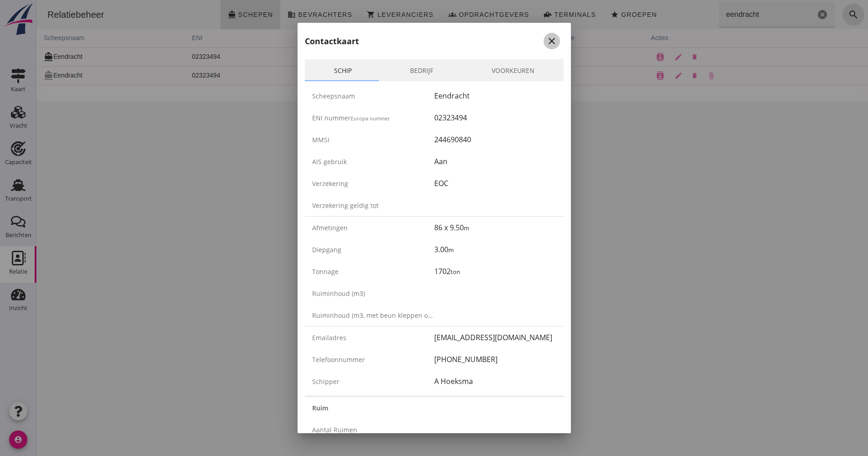 Image resolution: width=868 pixels, height=456 pixels. Describe the element at coordinates (373, 205) in the screenshot. I see `div: Verzekering geldig tot` at that location.